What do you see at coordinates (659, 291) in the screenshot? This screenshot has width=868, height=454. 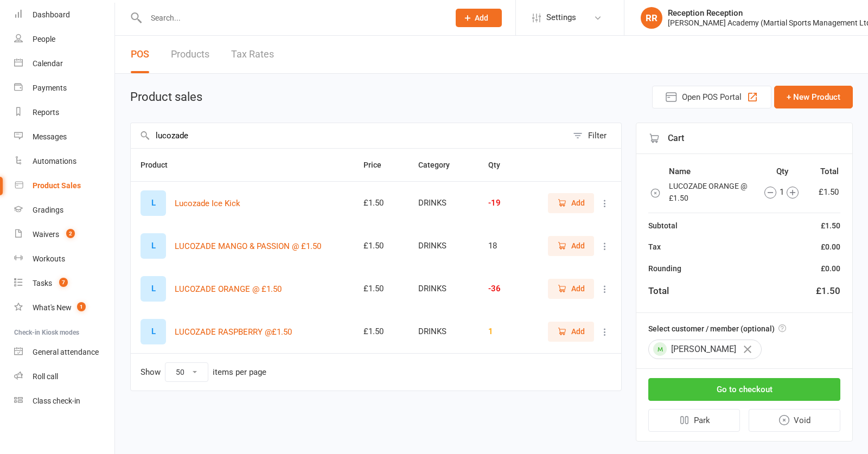 I see `div: Total` at bounding box center [659, 291].